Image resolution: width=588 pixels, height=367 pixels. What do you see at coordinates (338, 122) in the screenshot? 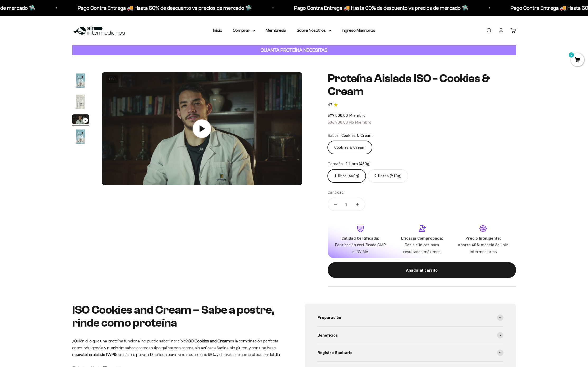
I see `span: $86.900,00` at bounding box center [338, 122].